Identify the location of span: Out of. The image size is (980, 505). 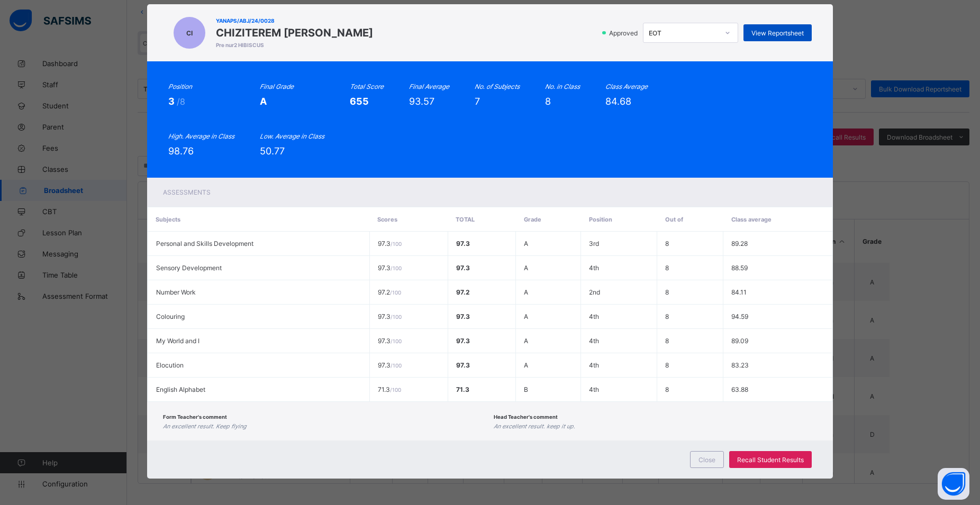
(674, 219).